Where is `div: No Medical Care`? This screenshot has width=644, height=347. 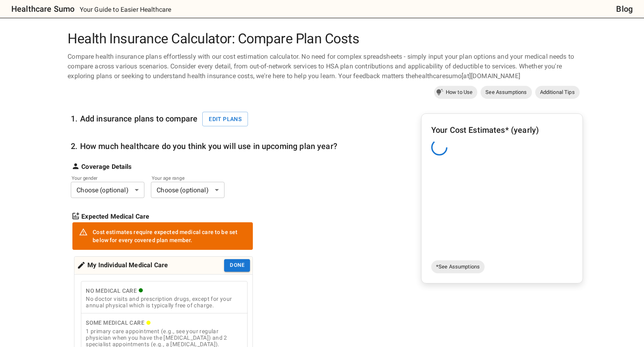
div: No Medical Care is located at coordinates (164, 291).